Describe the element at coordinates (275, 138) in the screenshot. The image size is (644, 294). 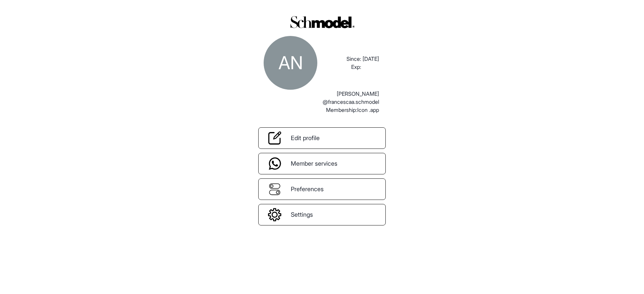
I see `img: EditProfile` at that location.